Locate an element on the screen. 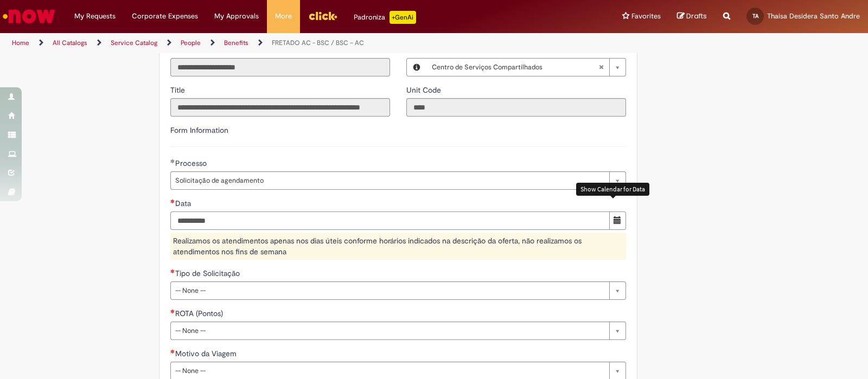 Image resolution: width=868 pixels, height=379 pixels. a: Drafts is located at coordinates (692, 16).